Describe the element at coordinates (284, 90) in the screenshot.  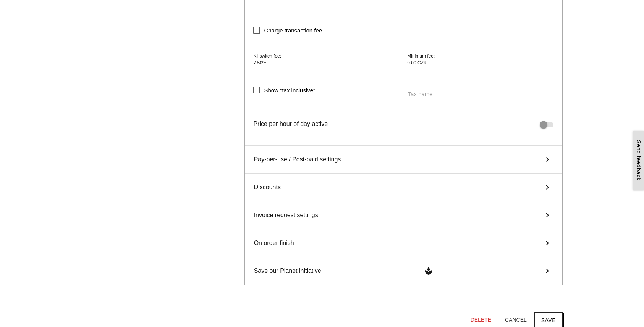
I see `span: Show "tax inclusive"` at that location.